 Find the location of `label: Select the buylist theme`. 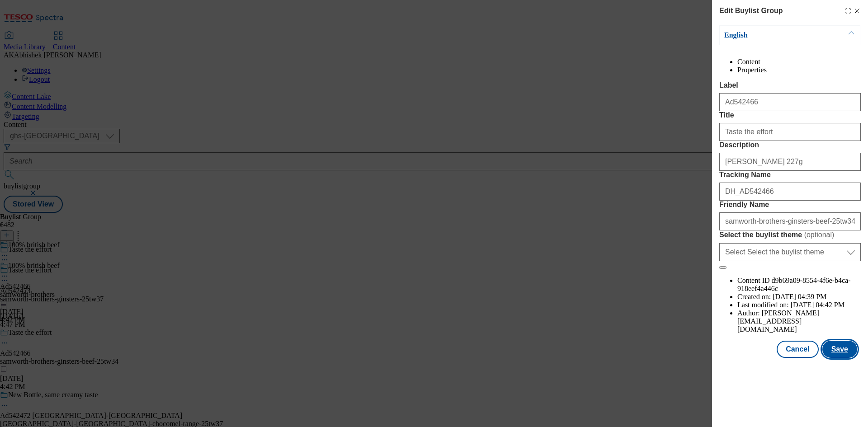

label: Select the buylist theme is located at coordinates (789, 235).